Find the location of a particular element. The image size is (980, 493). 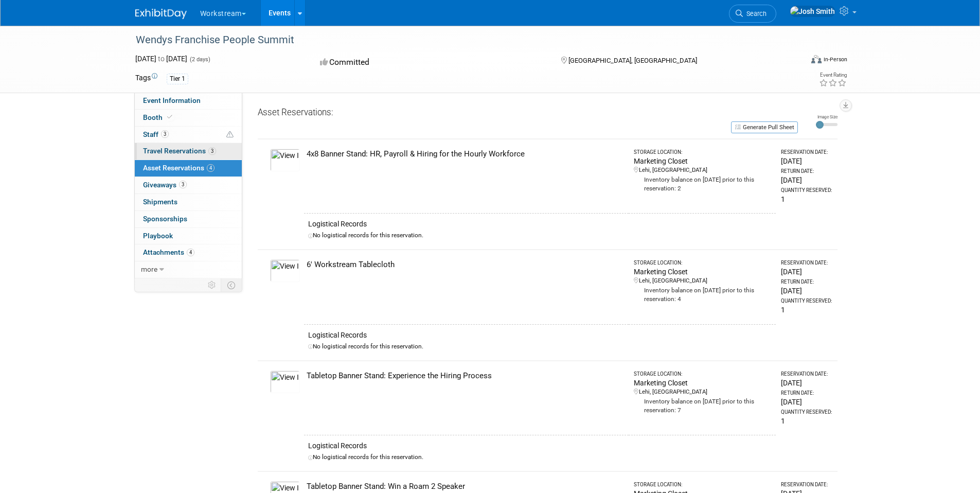

span: Travel Reservations is located at coordinates (179, 151).